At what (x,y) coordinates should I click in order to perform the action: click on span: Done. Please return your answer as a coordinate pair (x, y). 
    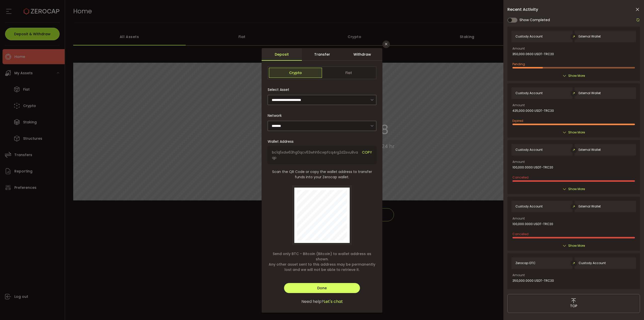
    Looking at the image, I should click on (322, 288).